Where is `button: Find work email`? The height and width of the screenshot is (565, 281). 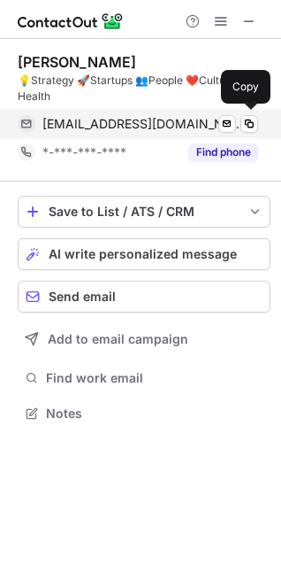
button: Find work email is located at coordinates (144, 378).